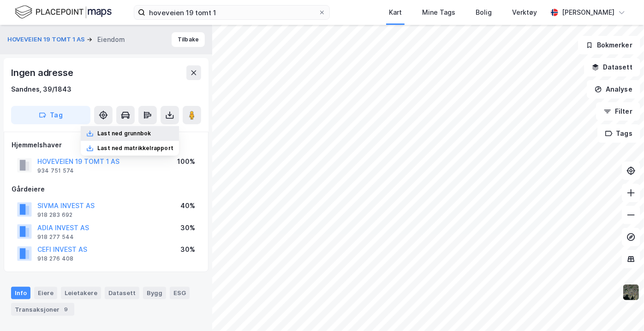 Image resolution: width=644 pixels, height=331 pixels. Describe the element at coordinates (525, 13) in the screenshot. I see `div: Verktøy` at that location.